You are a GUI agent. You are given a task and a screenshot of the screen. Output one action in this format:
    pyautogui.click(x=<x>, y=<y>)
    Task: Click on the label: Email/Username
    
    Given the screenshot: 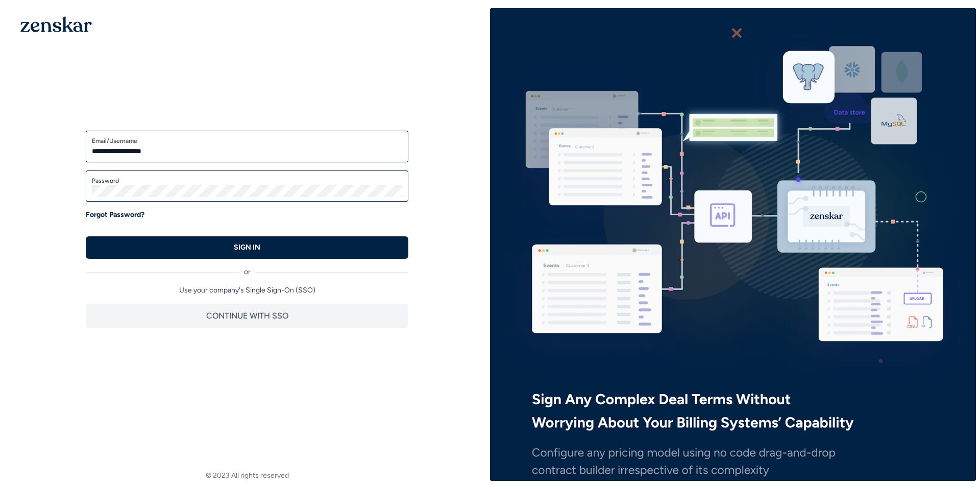 What is the action you would take?
    pyautogui.click(x=247, y=141)
    